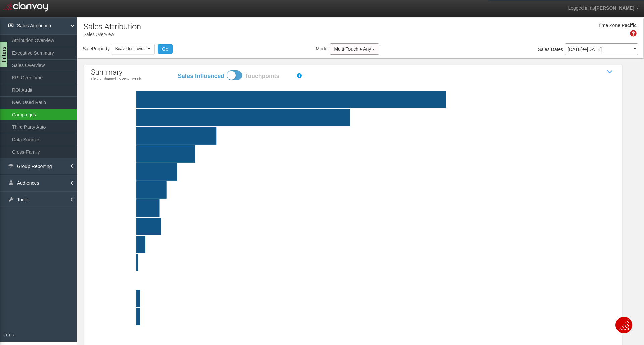  I want to click on span: Beaverton Toyota, so click(131, 48).